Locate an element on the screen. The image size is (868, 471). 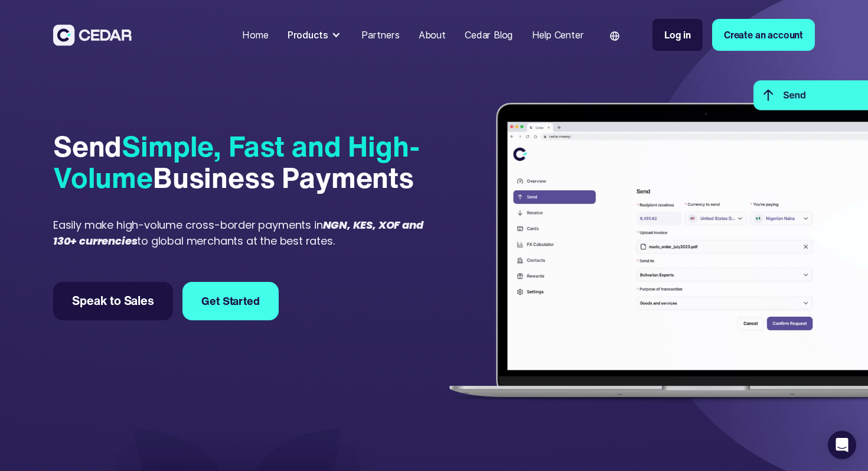
div: Log in is located at coordinates (677, 35).